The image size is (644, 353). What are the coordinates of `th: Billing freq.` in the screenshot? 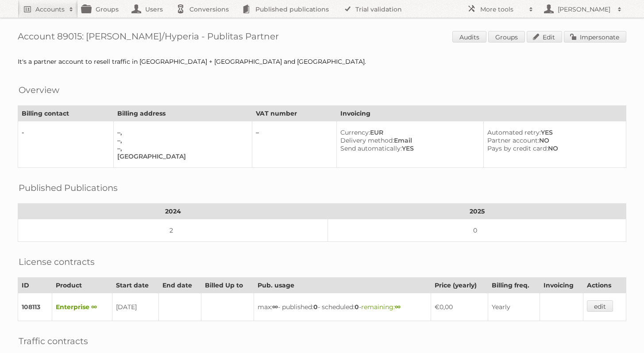 It's located at (514, 285).